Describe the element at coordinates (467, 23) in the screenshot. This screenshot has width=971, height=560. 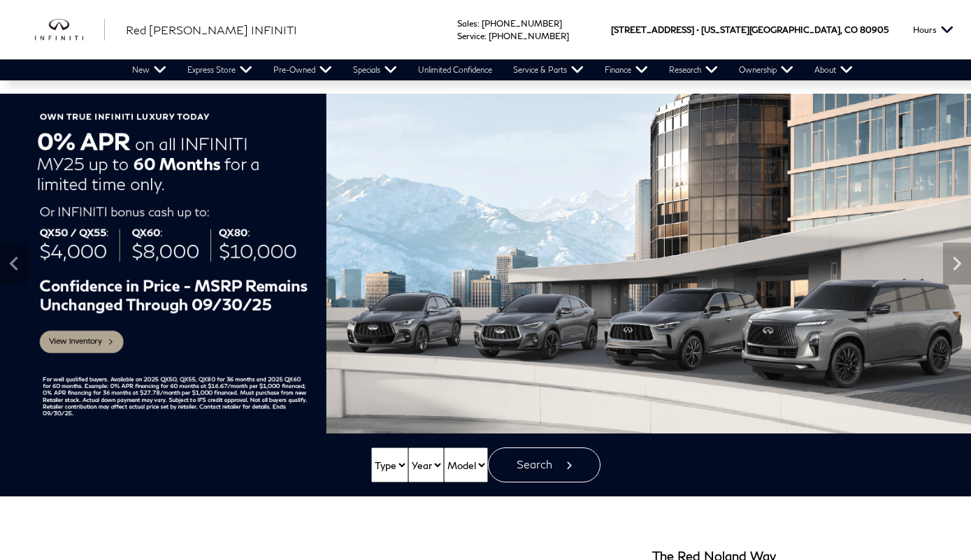
I see `span: Sales` at that location.